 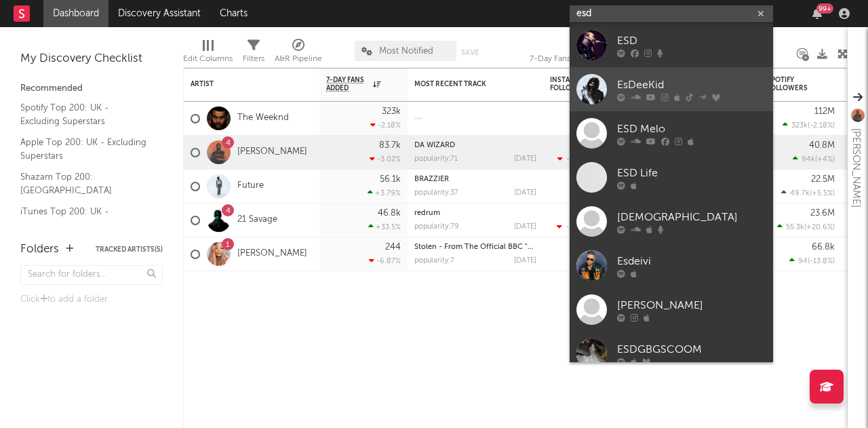 What do you see at coordinates (385, 159) in the screenshot?
I see `div: -3.02 %` at bounding box center [385, 159].